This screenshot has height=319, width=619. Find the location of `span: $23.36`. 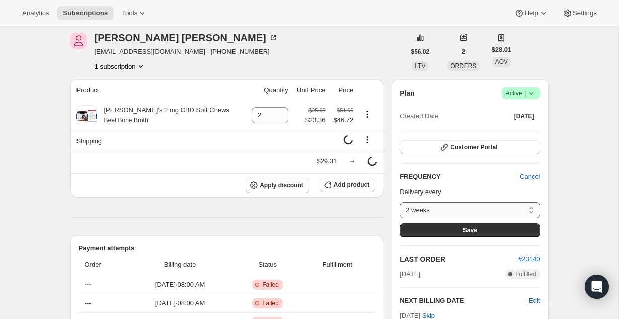

span: $23.36 is located at coordinates (316, 120).